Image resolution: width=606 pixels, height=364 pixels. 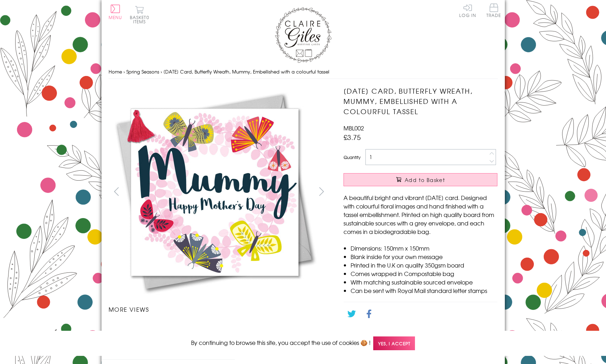 I want to click on img: Claire Giles Greetings Cards, so click(x=303, y=35).